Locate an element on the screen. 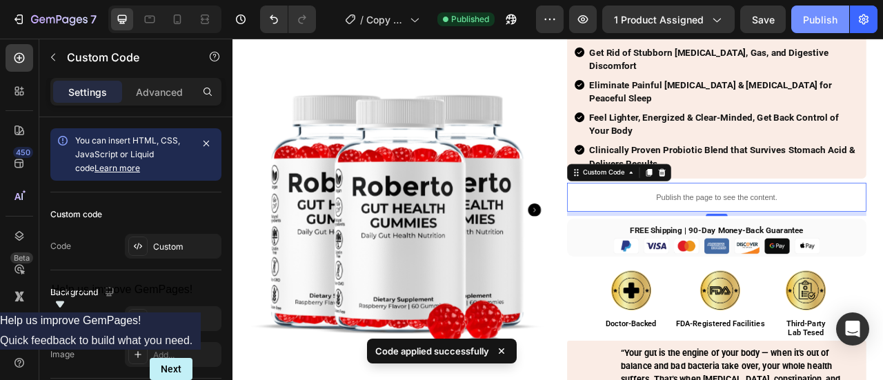 The image size is (883, 380). div: Publish is located at coordinates (820, 19).